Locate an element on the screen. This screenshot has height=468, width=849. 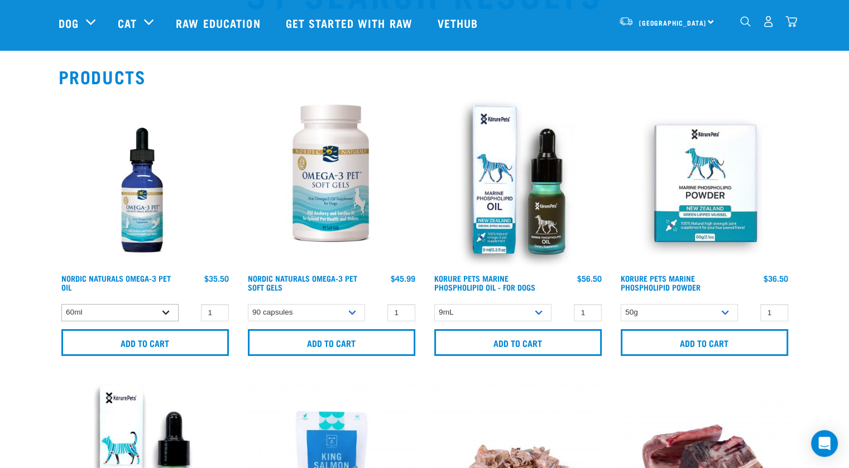
img: user.png is located at coordinates (768, 21).